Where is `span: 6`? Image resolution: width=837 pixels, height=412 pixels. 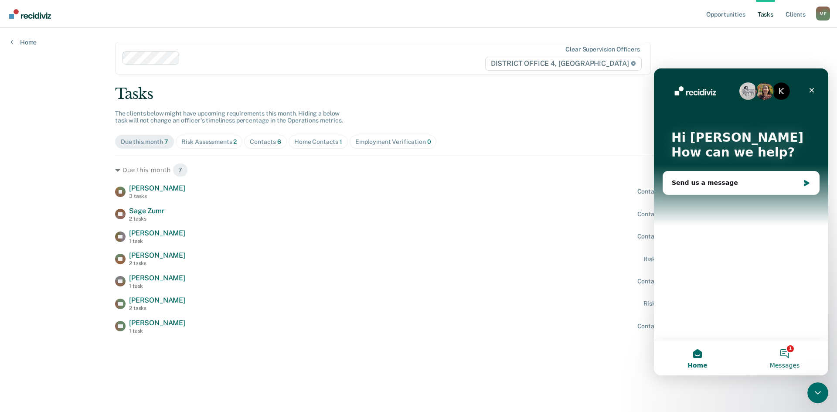 span: 6 is located at coordinates (279, 142).